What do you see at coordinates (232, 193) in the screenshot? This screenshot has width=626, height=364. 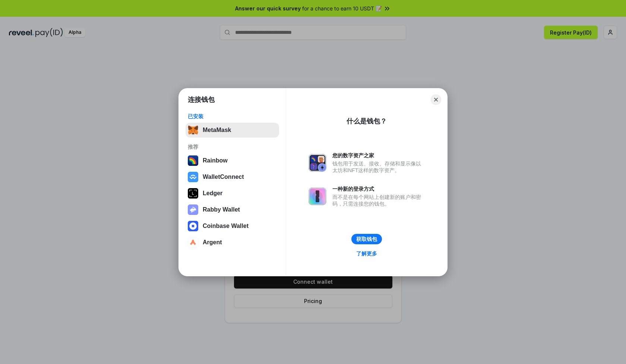 I see `button: Ledger` at bounding box center [232, 193].